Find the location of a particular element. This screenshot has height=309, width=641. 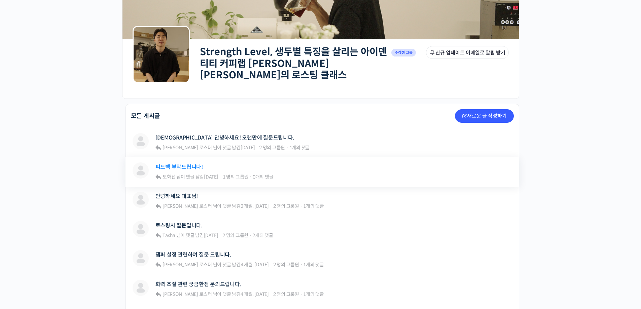

a: 홈 is located at coordinates (23, 222).